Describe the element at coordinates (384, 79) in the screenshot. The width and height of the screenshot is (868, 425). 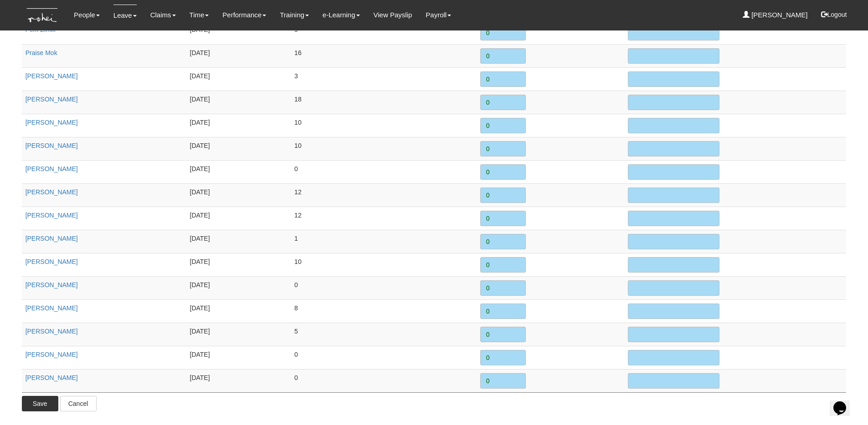
I see `td: 3` at that location.